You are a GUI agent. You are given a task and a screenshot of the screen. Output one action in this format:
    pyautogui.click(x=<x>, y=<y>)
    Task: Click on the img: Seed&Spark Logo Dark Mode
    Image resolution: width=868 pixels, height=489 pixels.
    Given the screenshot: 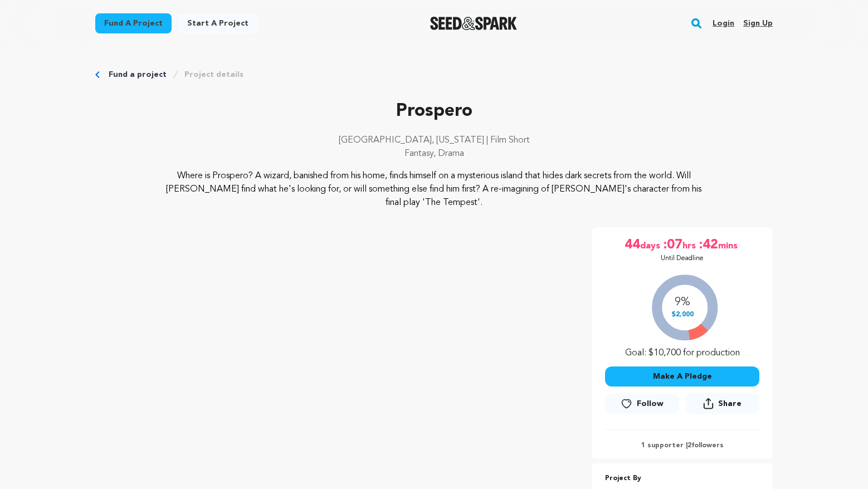 What is the action you would take?
    pyautogui.click(x=474, y=23)
    